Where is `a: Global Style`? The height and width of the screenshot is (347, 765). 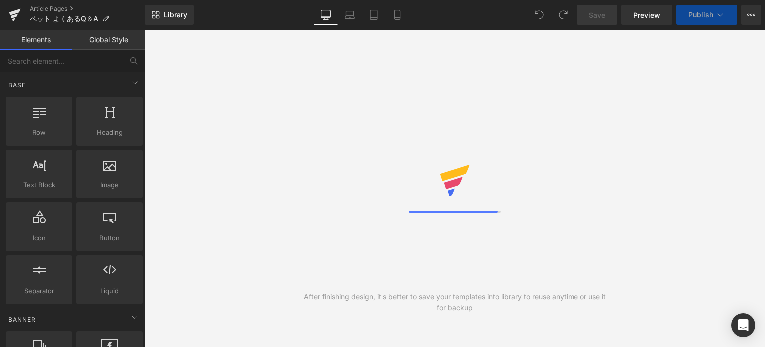 a: Global Style is located at coordinates (108, 40).